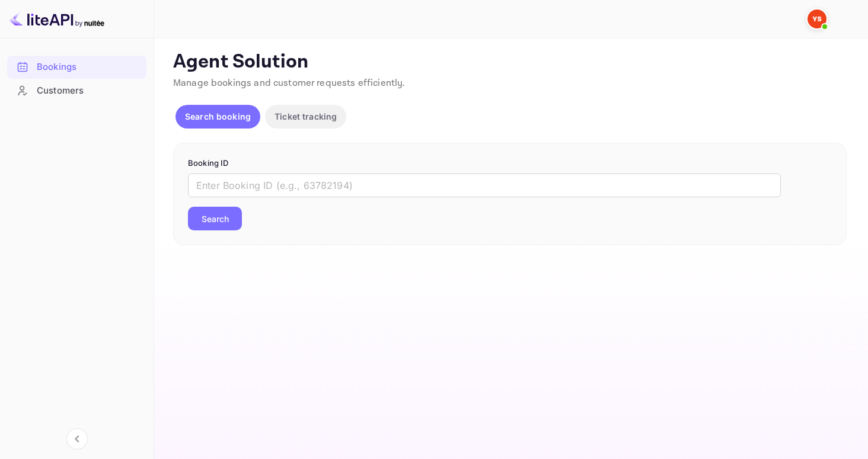 This screenshot has width=868, height=459. I want to click on button: Search, so click(215, 219).